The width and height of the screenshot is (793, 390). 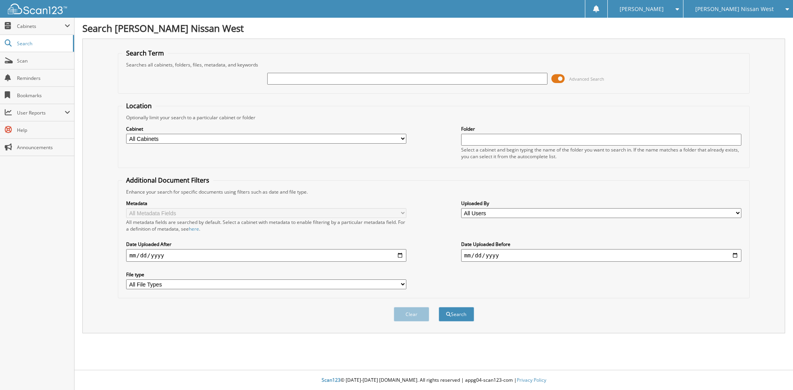 I want to click on label: Date Uploaded Before, so click(x=601, y=244).